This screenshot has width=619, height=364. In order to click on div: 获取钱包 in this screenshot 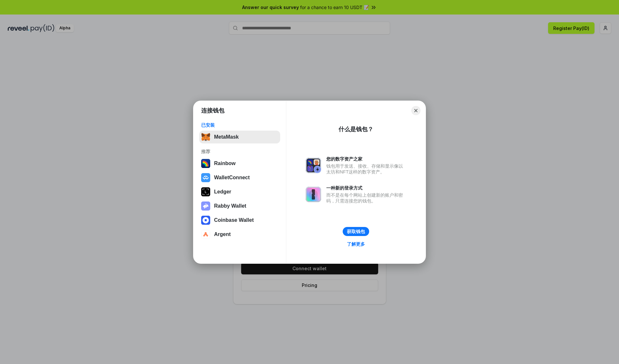, I will do `click(356, 231)`.